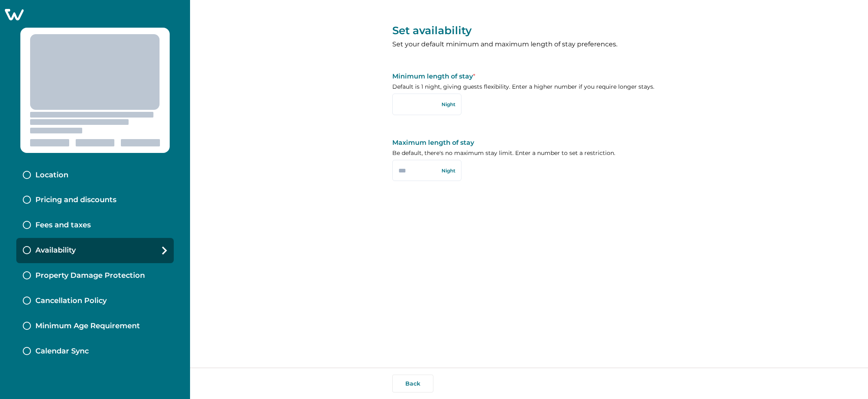 This screenshot has width=868, height=399. Describe the element at coordinates (71, 301) in the screenshot. I see `p: Cancellation Policy` at that location.